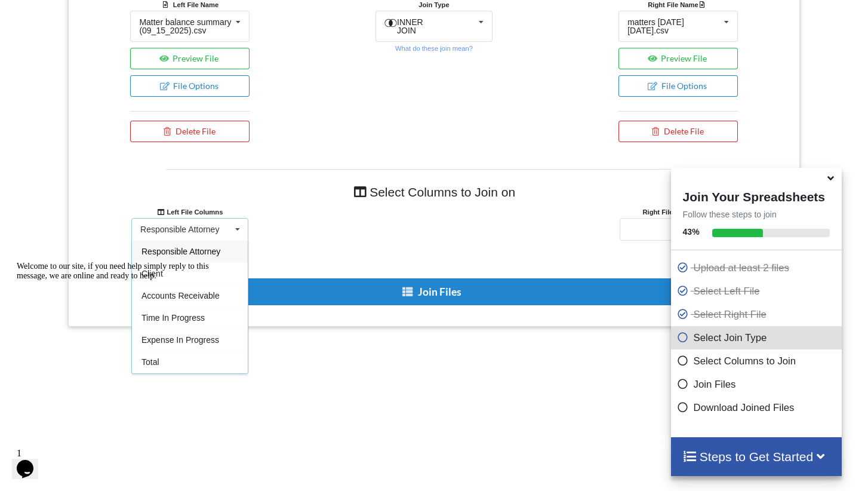  Describe the element at coordinates (433, 292) in the screenshot. I see `button: Join Files` at that location.